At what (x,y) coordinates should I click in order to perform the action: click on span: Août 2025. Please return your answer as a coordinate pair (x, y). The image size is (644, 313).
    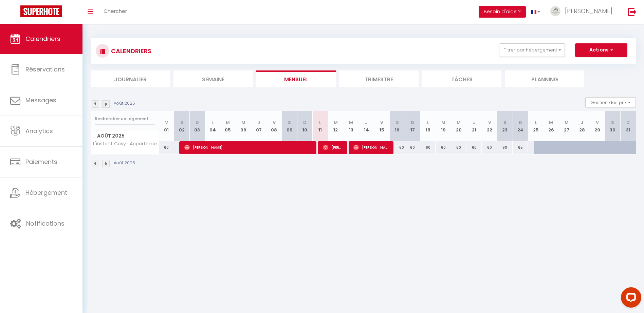
    Looking at the image, I should click on (124, 136).